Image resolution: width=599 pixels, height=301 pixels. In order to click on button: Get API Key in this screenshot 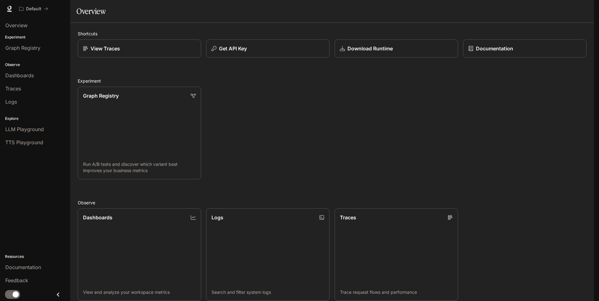, I will do `click(268, 49)`.